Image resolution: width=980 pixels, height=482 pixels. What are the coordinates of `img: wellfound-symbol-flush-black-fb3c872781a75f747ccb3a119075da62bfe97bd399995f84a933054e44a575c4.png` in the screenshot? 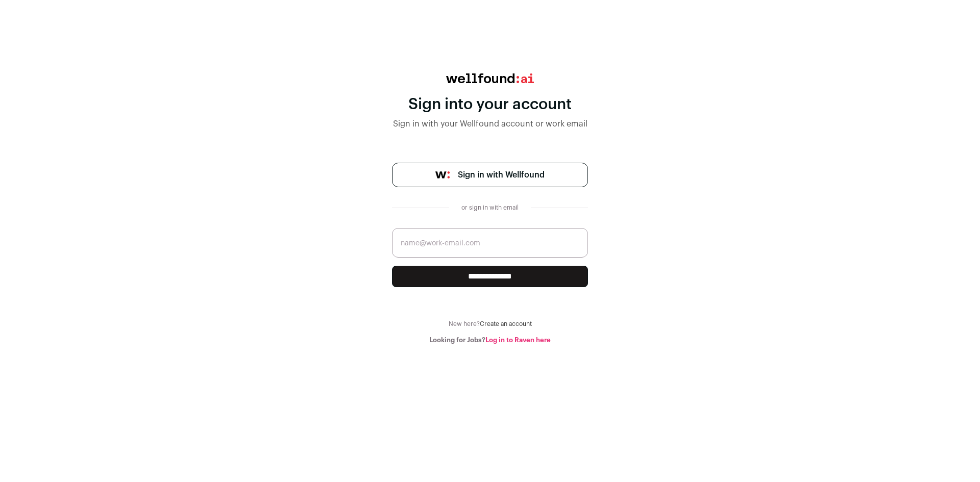 It's located at (442, 175).